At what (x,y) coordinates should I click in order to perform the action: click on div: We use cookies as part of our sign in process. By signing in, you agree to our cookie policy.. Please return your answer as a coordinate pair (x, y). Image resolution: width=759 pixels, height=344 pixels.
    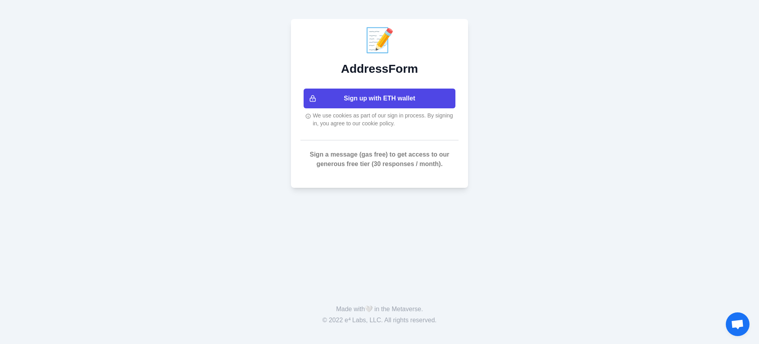
    Looking at the image, I should click on (380, 119).